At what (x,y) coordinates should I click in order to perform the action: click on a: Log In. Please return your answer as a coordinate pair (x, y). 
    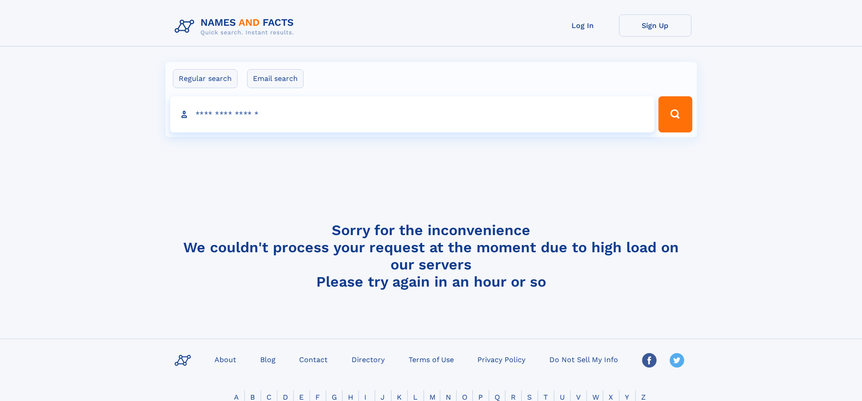
    Looking at the image, I should click on (583, 25).